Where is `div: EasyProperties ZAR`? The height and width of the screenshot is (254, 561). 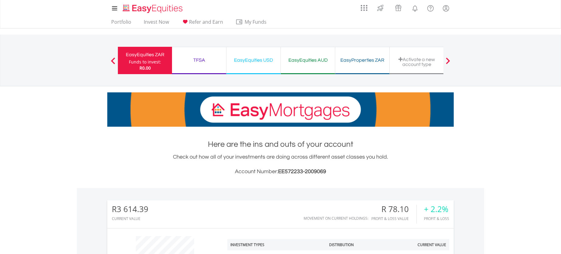 div: EasyProperties ZAR is located at coordinates (362, 60).